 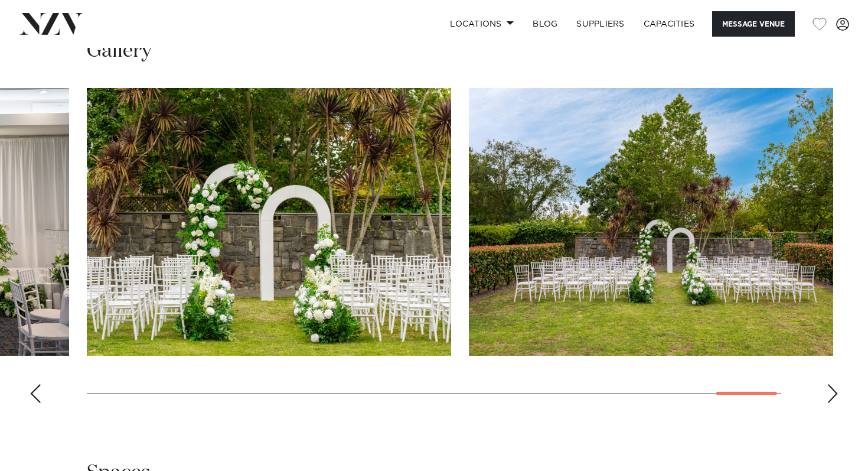 What do you see at coordinates (600, 23) in the screenshot?
I see `a: SUPPLIERS` at bounding box center [600, 23].